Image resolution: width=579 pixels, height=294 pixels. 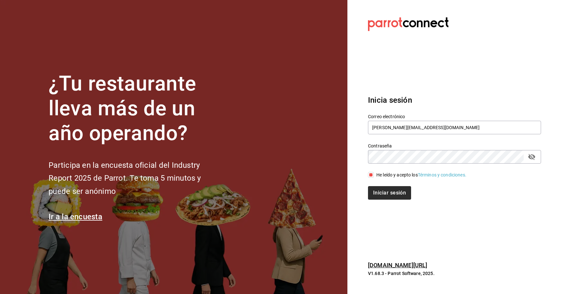 What do you see at coordinates (454, 127) in the screenshot?
I see `input: Ingresa tu correo electrónico` at bounding box center [454, 127].